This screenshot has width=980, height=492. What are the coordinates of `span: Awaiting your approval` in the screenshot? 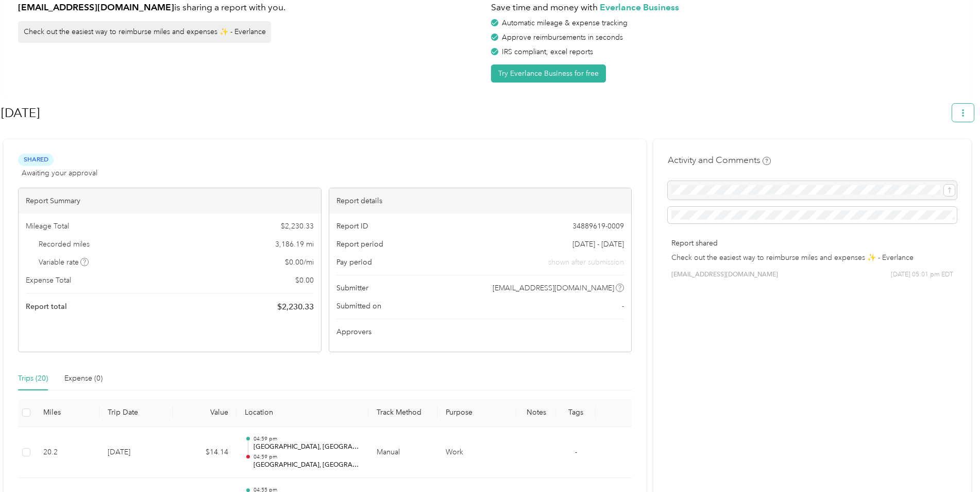 It's located at (59, 173).